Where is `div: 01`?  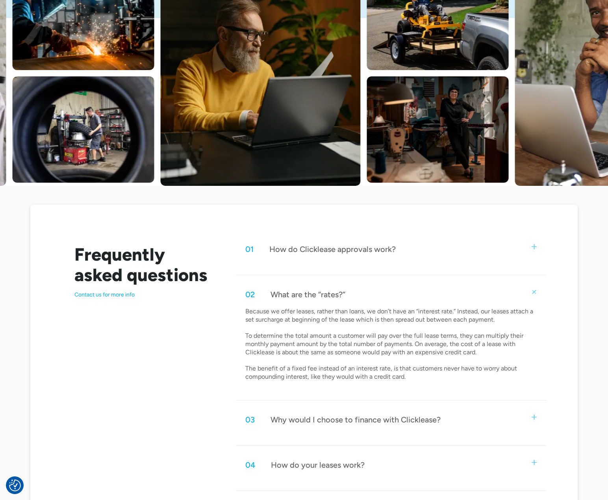 div: 01 is located at coordinates (249, 249).